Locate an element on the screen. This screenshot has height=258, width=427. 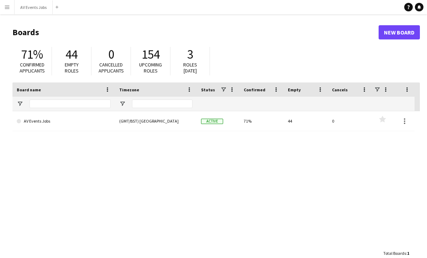
span: Total Boards is located at coordinates (394, 253).